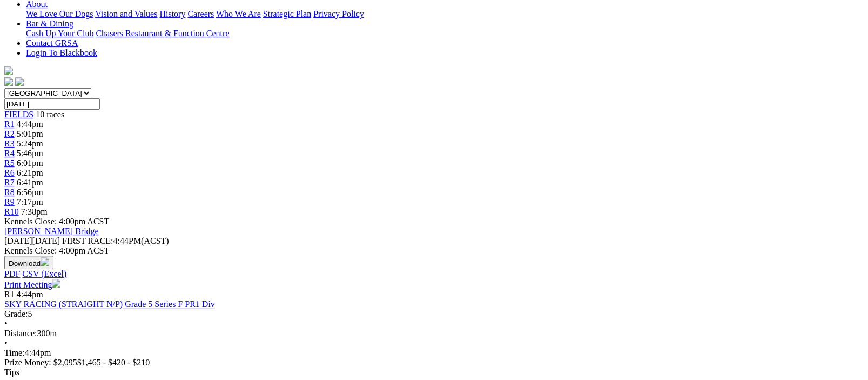  What do you see at coordinates (9, 143) in the screenshot?
I see `span: R3` at bounding box center [9, 143].